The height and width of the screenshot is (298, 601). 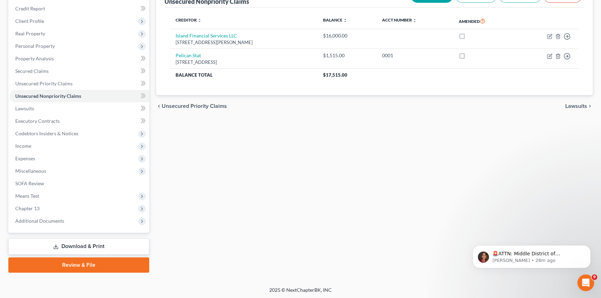 What do you see at coordinates (335, 75) in the screenshot?
I see `span: $17,515.00` at bounding box center [335, 75].